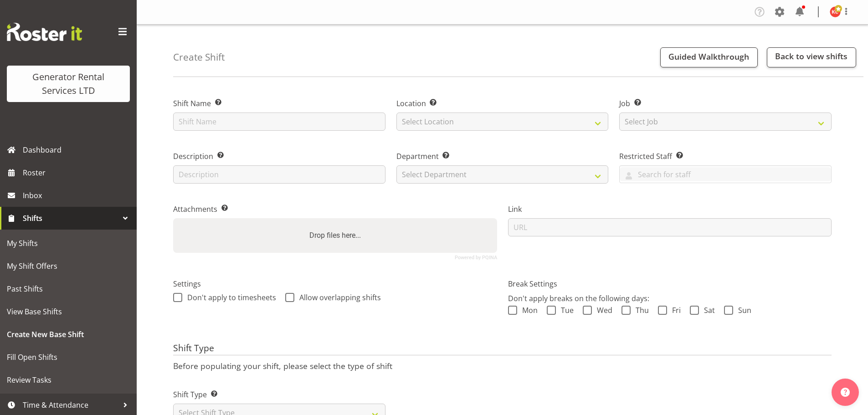  What do you see at coordinates (68, 312) in the screenshot?
I see `span: View Base Shifts` at bounding box center [68, 312].